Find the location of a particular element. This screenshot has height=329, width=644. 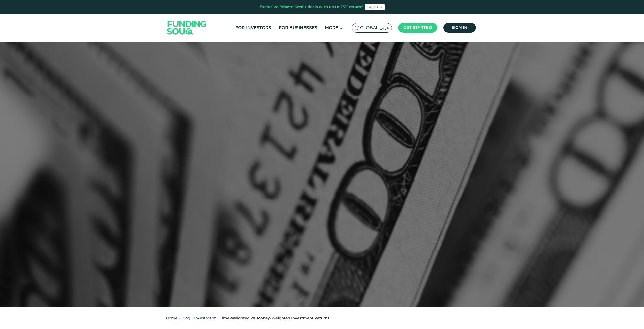

span: Get started is located at coordinates (418, 27).